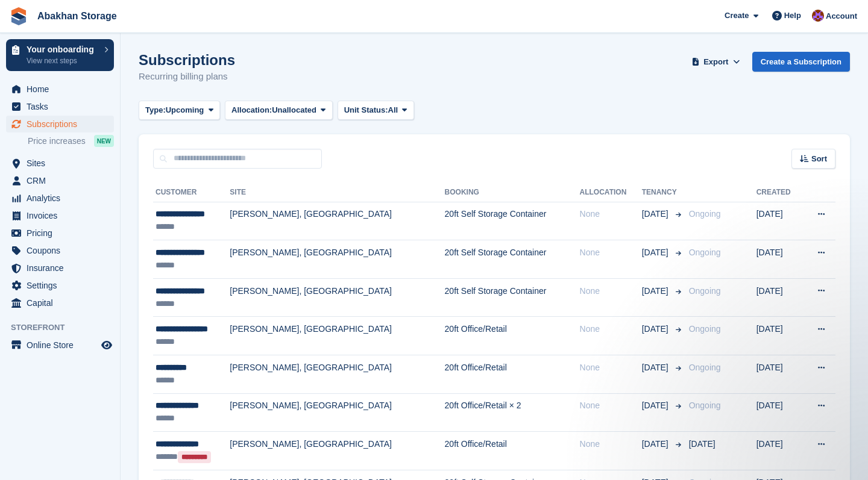 The image size is (868, 480). Describe the element at coordinates (106, 345) in the screenshot. I see `a: Preview store` at that location.